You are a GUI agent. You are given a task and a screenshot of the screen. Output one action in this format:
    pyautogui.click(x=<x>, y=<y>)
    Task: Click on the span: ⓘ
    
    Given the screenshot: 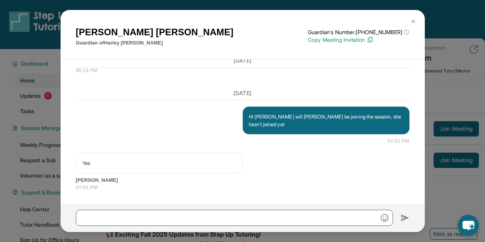 What is the action you would take?
    pyautogui.click(x=406, y=32)
    